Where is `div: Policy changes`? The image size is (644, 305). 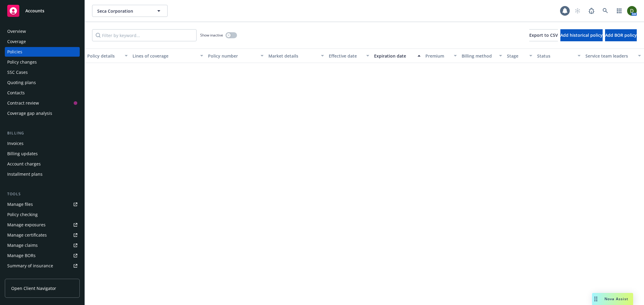 div: Policy changes is located at coordinates (22, 62).